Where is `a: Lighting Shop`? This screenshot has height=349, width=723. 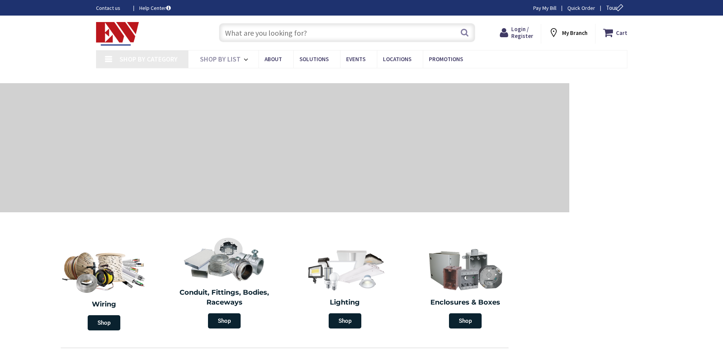
a: Lighting Shop is located at coordinates (345, 287).